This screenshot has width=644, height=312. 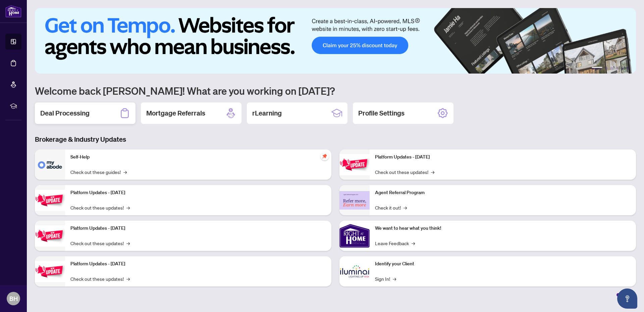 What do you see at coordinates (503, 264) in the screenshot?
I see `p: Identify your Client` at bounding box center [503, 264].